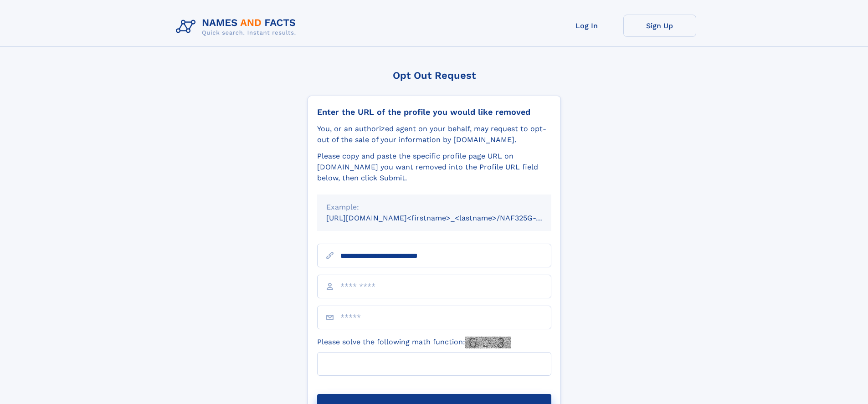 The width and height of the screenshot is (868, 404). I want to click on div: You, or an authorized agent on your behalf, may request to opt-out of the sale of your informatio..., so click(434, 134).